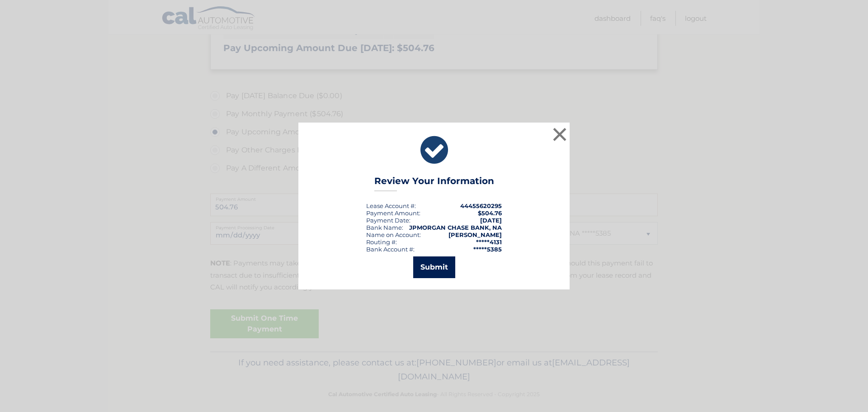 The image size is (868, 412). Describe the element at coordinates (384, 227) in the screenshot. I see `div: Bank Name:` at that location.